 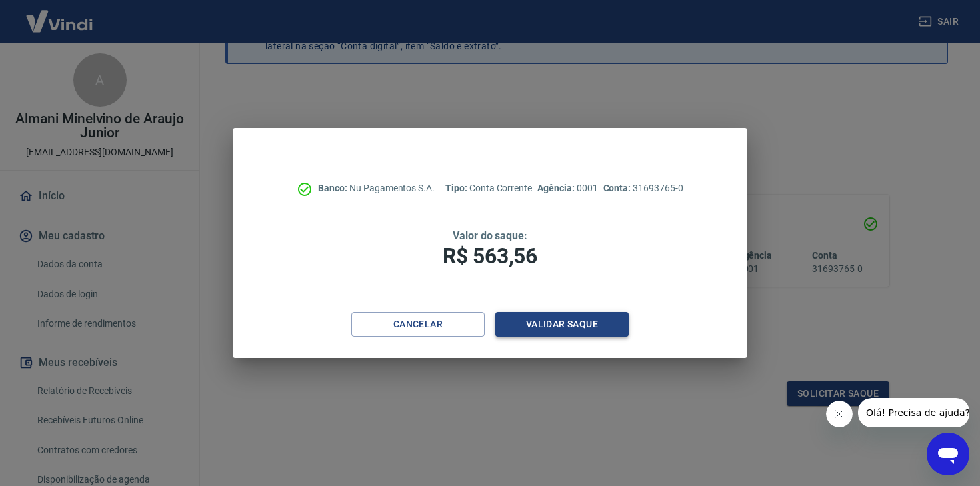 I want to click on span: Olá! Precisa de ajuda?, so click(x=60, y=15).